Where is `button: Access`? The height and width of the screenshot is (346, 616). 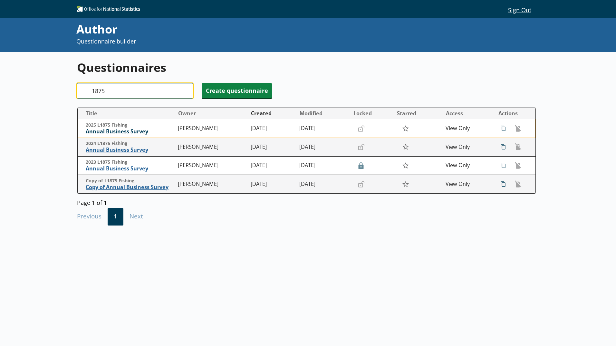
button: Access is located at coordinates (467, 113).